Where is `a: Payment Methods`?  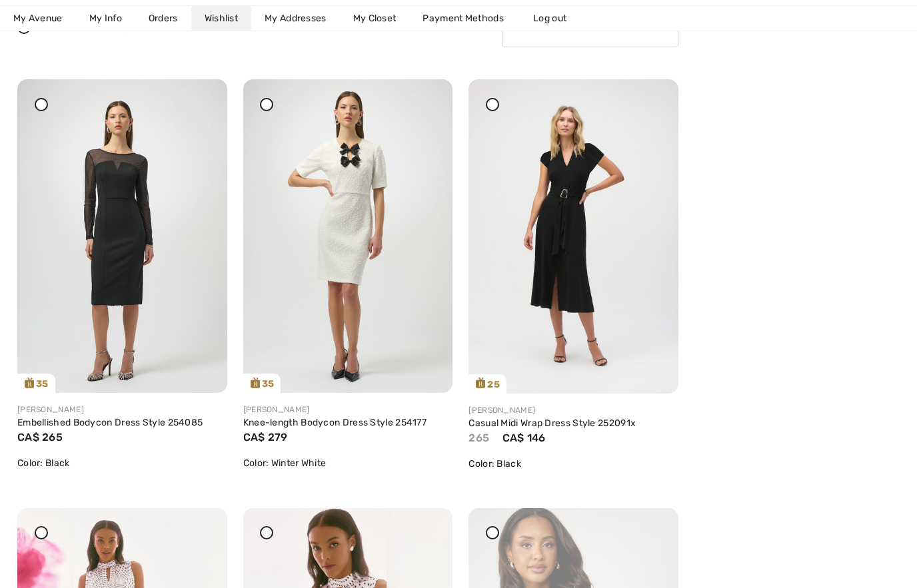
a: Payment Methods is located at coordinates (463, 18).